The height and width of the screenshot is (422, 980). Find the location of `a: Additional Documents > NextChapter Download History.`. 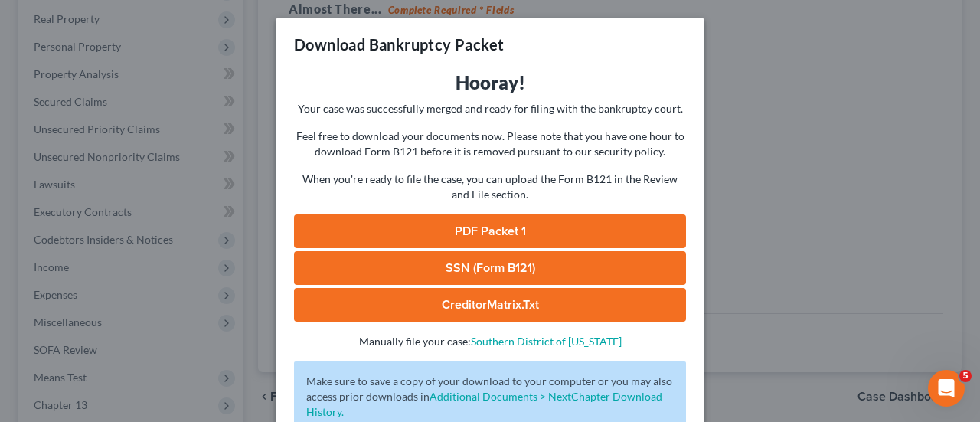

a: Additional Documents > NextChapter Download History. is located at coordinates (483, 404).